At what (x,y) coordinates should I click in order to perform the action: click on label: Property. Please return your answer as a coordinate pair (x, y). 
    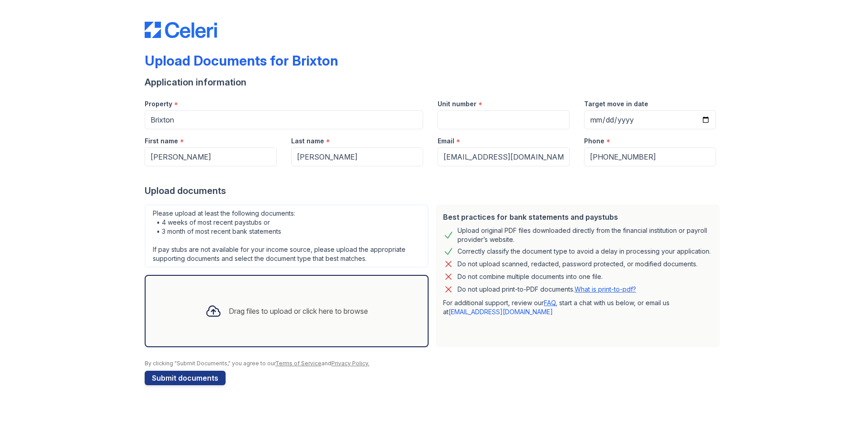
    Looking at the image, I should click on (158, 104).